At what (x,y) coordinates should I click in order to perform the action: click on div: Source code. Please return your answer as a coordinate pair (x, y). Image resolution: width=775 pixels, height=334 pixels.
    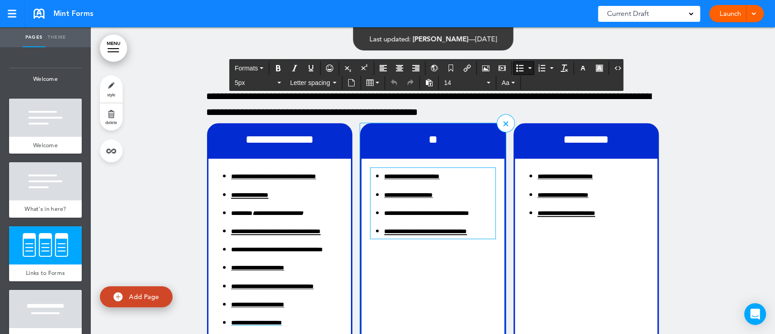
    Looking at the image, I should click on (618, 68).